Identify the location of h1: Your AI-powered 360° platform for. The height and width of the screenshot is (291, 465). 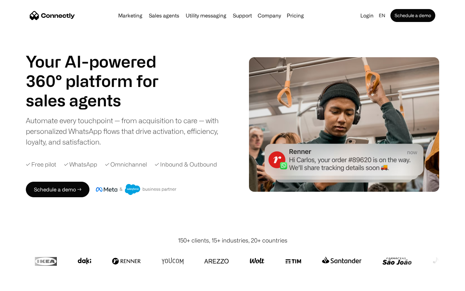
(100, 71).